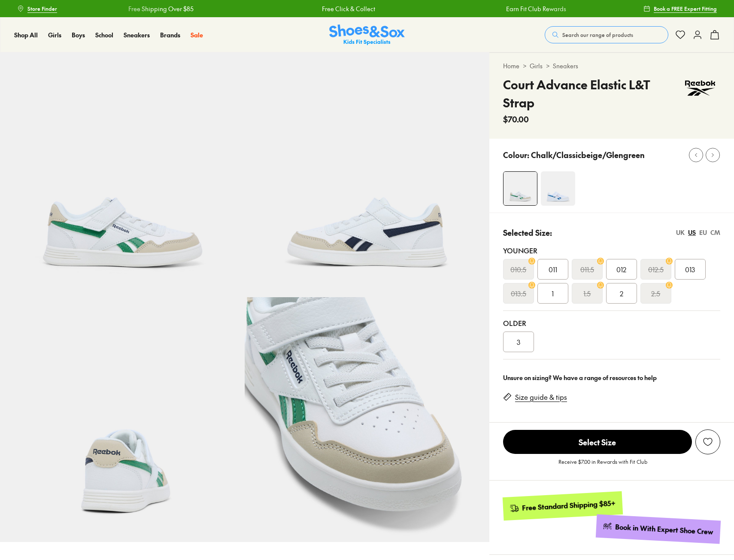 This screenshot has height=560, width=734. Describe the element at coordinates (170, 35) in the screenshot. I see `span: Brands` at that location.